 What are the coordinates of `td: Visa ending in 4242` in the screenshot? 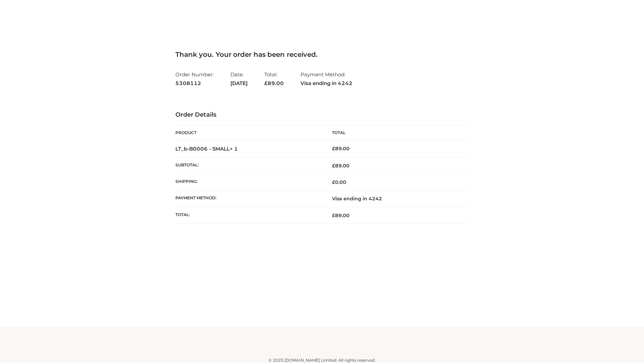 It's located at (395, 199).